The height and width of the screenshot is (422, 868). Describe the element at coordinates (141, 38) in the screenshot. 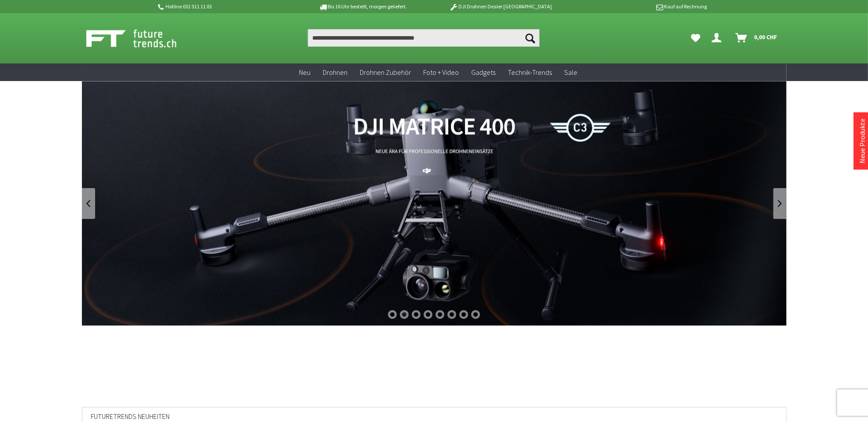

I see `a: Shop Futuretrends - zur Startseite wechseln` at that location.